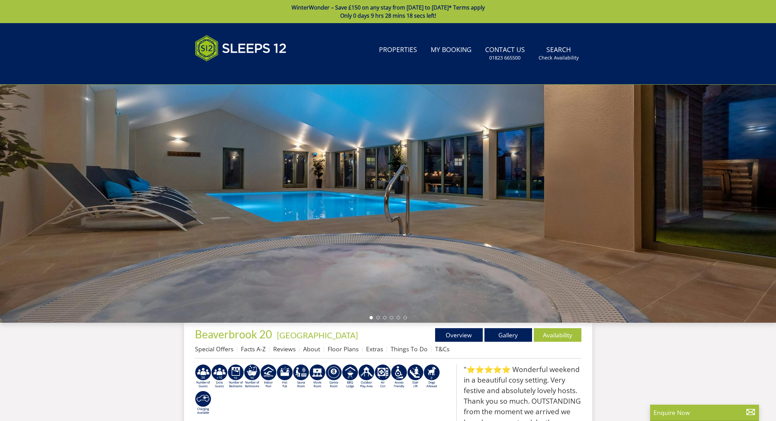 The height and width of the screenshot is (421, 776). I want to click on img: Sleeps 12, so click(241, 48).